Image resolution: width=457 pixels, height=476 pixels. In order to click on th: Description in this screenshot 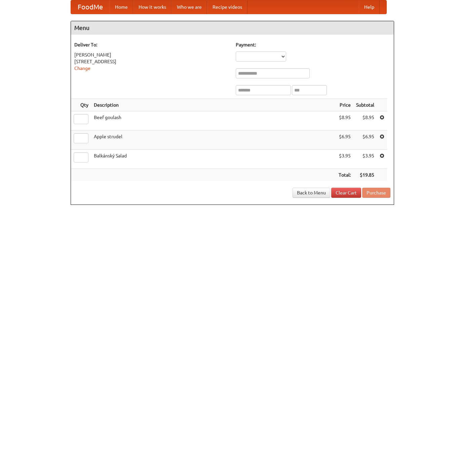, I will do `click(214, 105)`.